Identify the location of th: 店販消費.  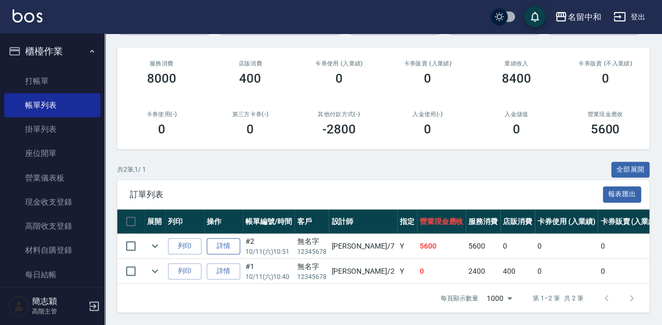
(517, 221).